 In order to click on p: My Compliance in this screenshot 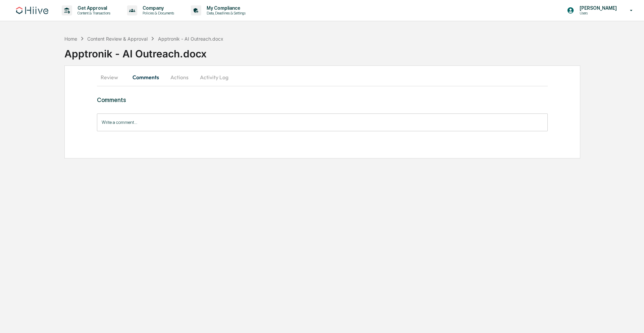, I will do `click(225, 8)`.